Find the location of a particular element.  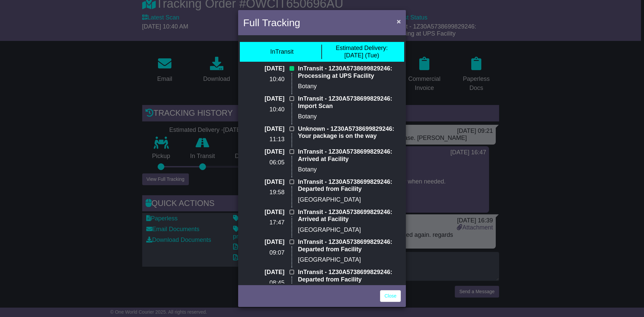

p: InTransit - 1Z30A5738699829246: Processing at UPS Facility is located at coordinates (349, 72).